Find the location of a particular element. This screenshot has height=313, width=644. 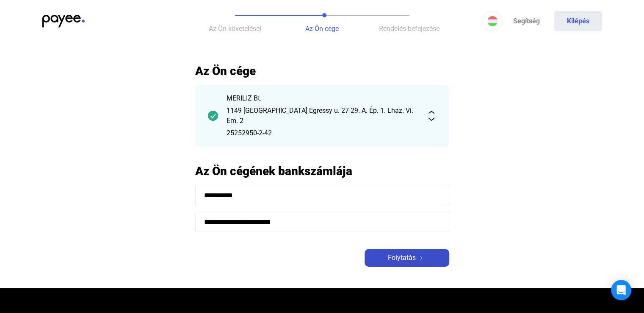

img: payee-logo is located at coordinates (64, 21).